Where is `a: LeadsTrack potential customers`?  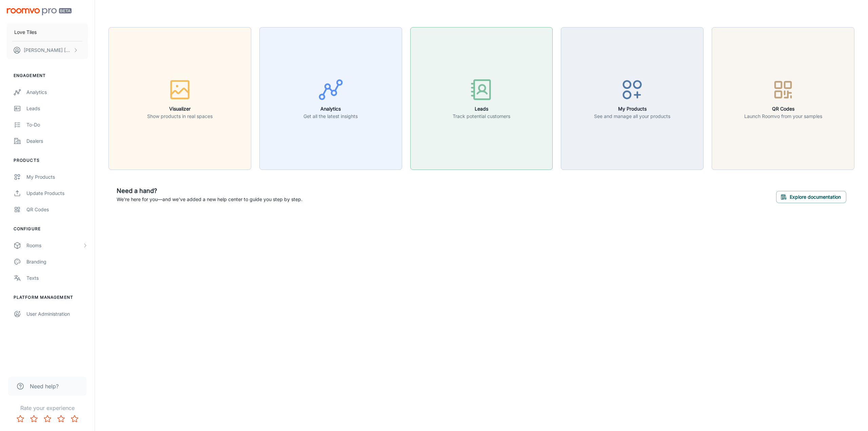 a: LeadsTrack potential customers is located at coordinates (482, 98).